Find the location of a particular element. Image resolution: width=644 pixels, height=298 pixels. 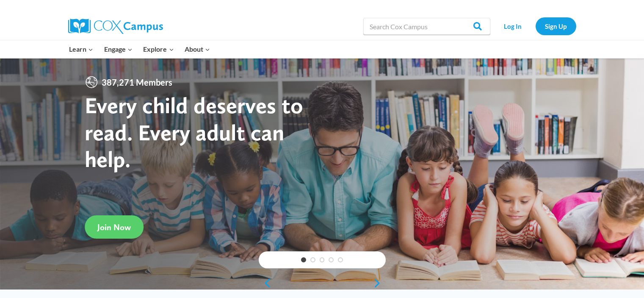

span: 387,271 Members is located at coordinates (137, 82).